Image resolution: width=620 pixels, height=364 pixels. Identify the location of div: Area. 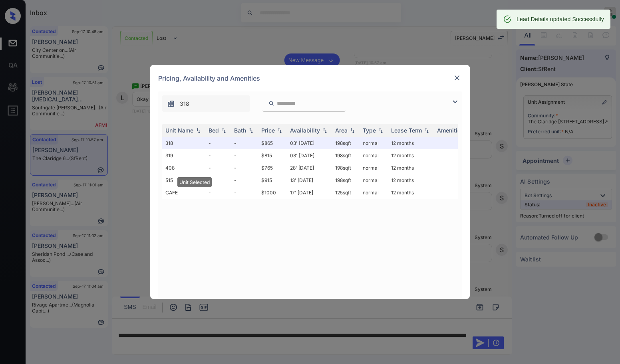
(341, 130).